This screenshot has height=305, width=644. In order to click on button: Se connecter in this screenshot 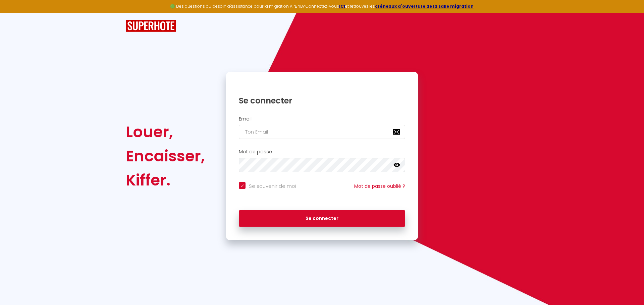, I will do `click(322, 218)`.